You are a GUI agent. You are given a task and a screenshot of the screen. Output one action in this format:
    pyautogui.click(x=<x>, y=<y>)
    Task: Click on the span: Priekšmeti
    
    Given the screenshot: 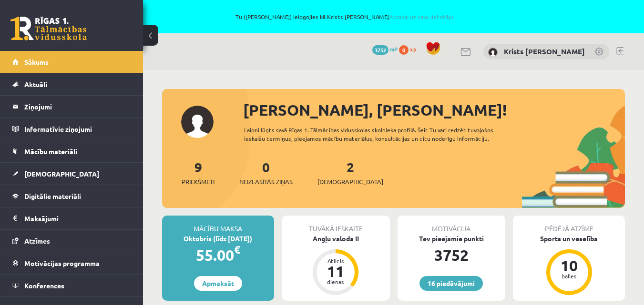 What is the action you would take?
    pyautogui.click(x=198, y=182)
    